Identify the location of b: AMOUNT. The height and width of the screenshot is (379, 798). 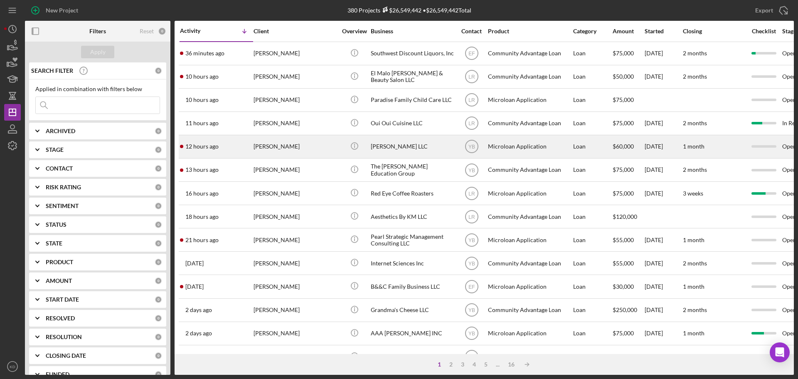
(59, 281).